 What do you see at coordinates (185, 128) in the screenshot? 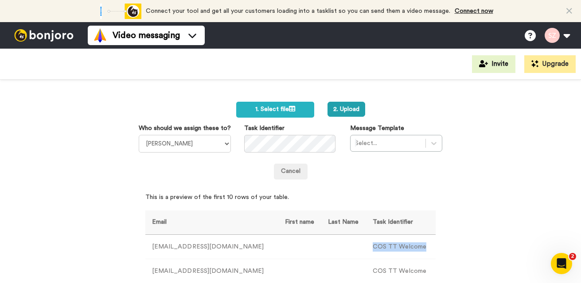
I see `label: Who should we assign these to?` at bounding box center [185, 128].